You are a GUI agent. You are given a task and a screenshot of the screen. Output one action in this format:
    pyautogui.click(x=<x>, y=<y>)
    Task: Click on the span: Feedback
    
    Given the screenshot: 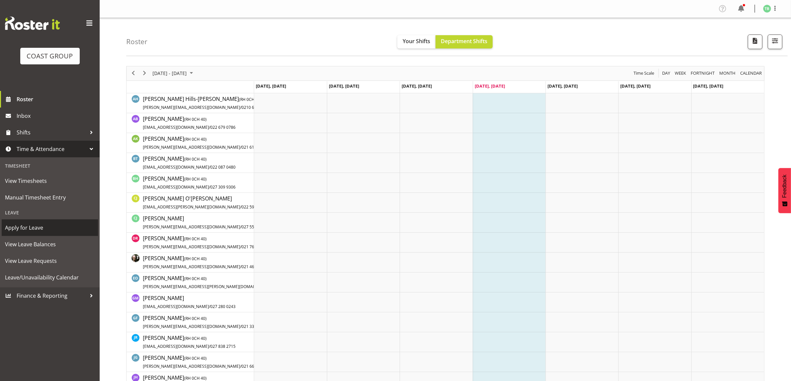 What is the action you would take?
    pyautogui.click(x=784, y=186)
    